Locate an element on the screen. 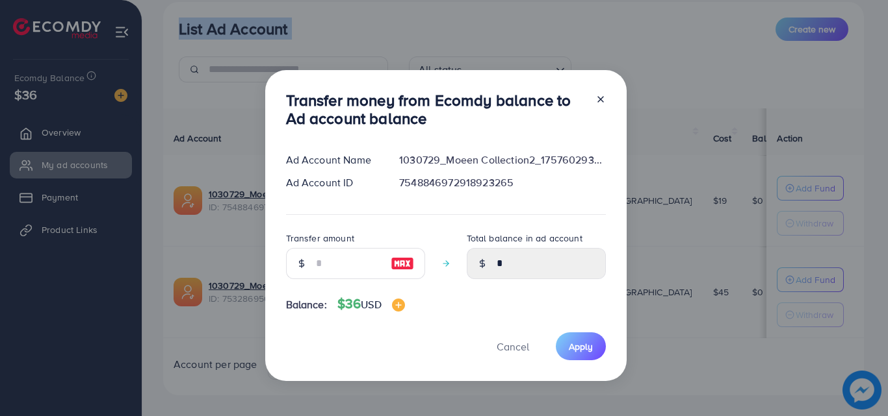  div: 7548846972918923265 is located at coordinates (502, 183).